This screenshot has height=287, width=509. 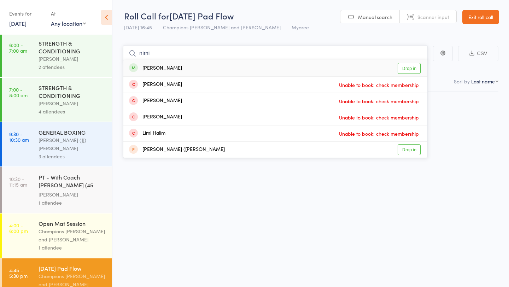 What do you see at coordinates (441, 108) in the screenshot?
I see `div: Current / Next Rank` at bounding box center [441, 108].